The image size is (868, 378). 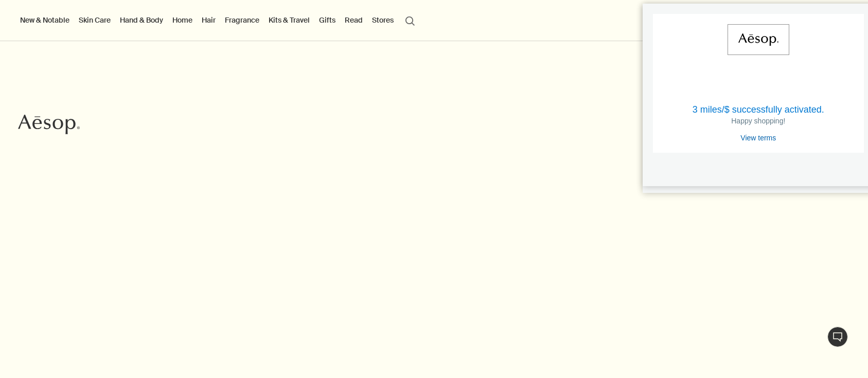 What do you see at coordinates (95, 20) in the screenshot?
I see `a: Skin Care` at bounding box center [95, 20].